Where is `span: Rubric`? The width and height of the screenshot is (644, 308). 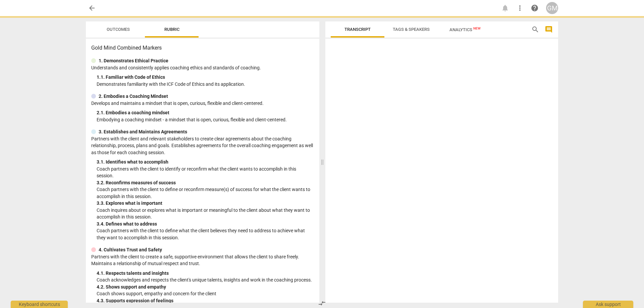
span: Rubric is located at coordinates (172, 29).